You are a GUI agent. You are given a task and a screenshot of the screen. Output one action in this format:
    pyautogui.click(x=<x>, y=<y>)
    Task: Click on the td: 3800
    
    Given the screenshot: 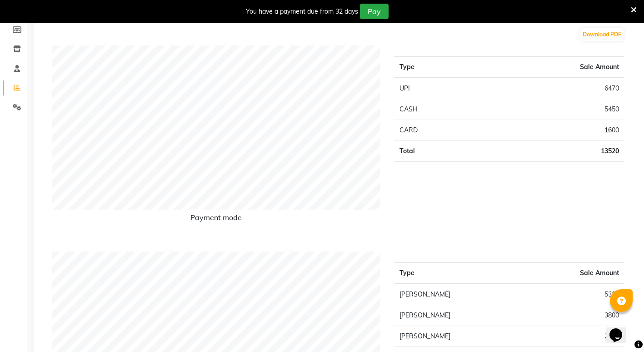 What is the action you would take?
    pyautogui.click(x=573, y=316)
    